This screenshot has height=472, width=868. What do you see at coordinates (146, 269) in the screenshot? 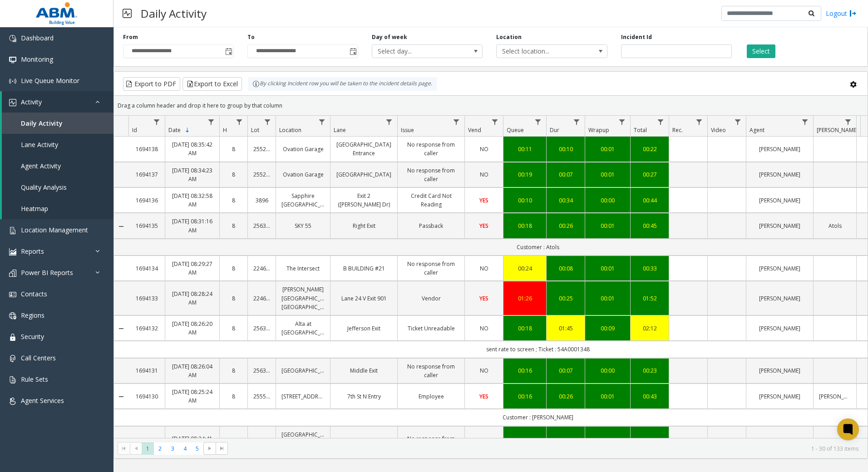
I see `a: 1694134` at bounding box center [146, 269].